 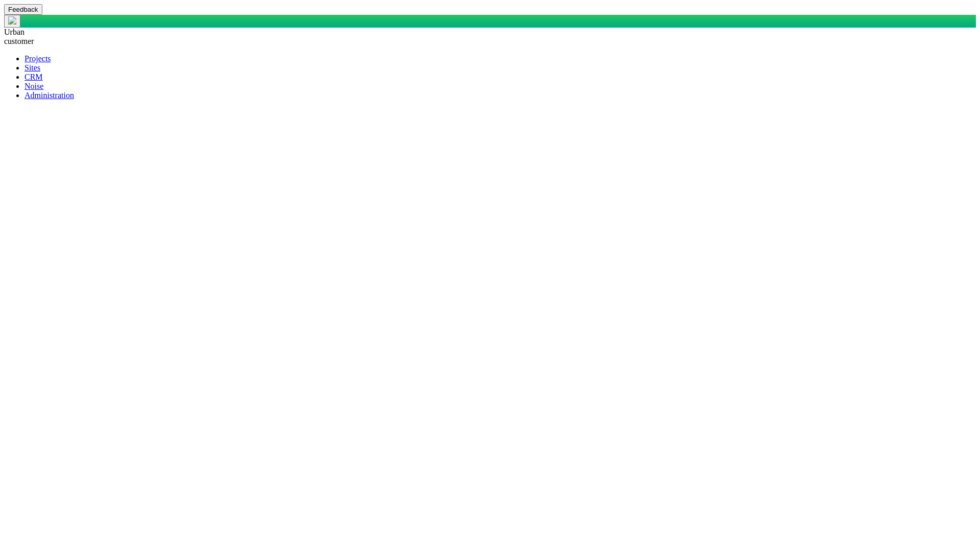 I want to click on a: Projects, so click(x=38, y=59).